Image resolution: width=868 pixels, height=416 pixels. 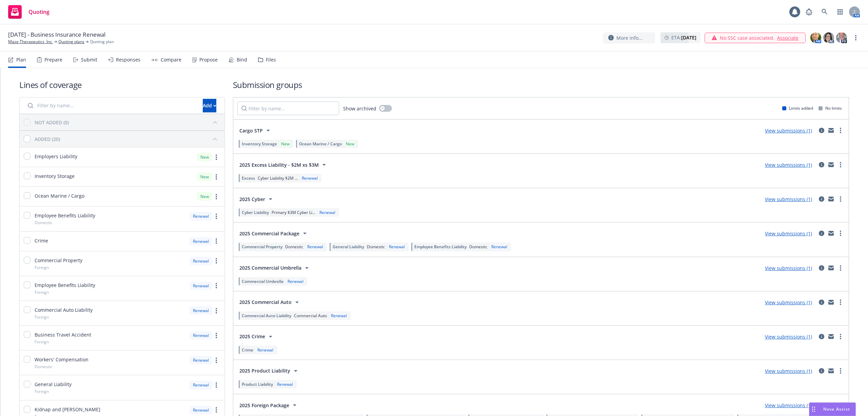 What do you see at coordinates (541, 85) in the screenshot?
I see `h1: Submission groups` at bounding box center [541, 85].